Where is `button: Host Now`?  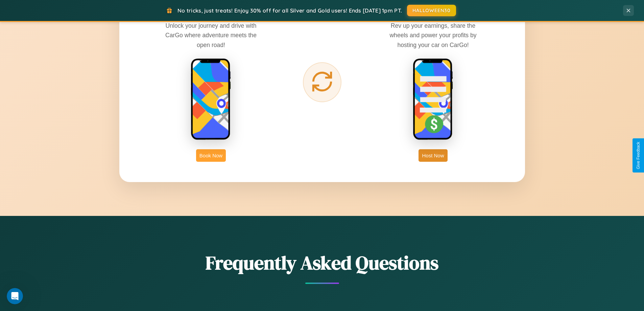
button: Host Now is located at coordinates (433, 155).